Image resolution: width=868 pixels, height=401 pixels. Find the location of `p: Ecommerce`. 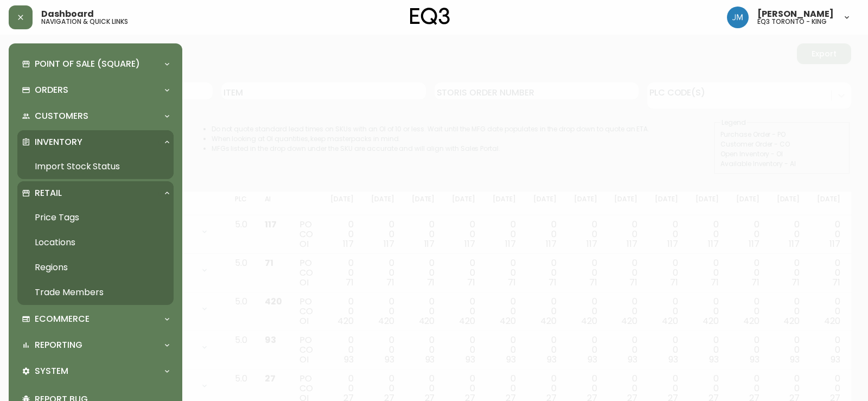

p: Ecommerce is located at coordinates (62, 319).